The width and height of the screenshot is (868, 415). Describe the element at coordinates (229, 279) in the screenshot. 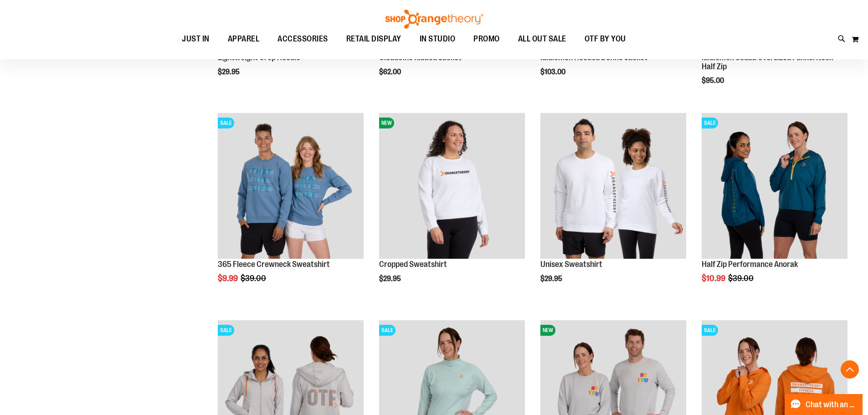

I see `span: $9.99` at that location.